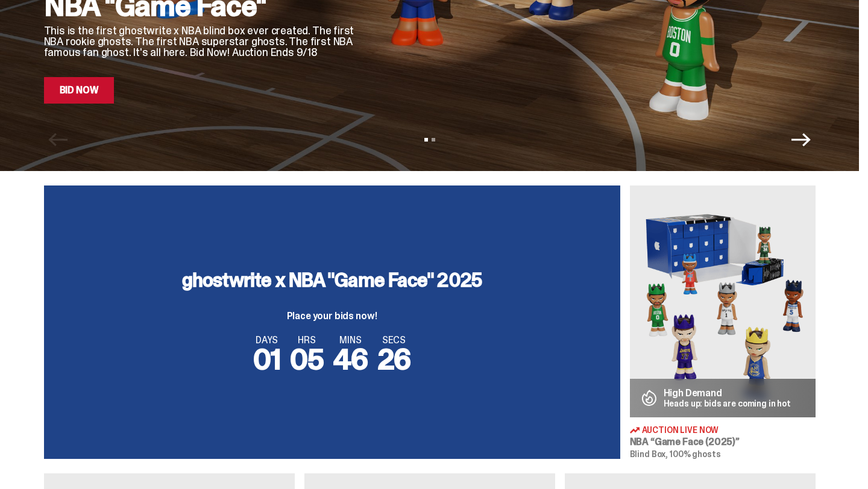 The height and width of the screenshot is (489, 868). Describe the element at coordinates (695, 455) in the screenshot. I see `span: 100% ghosts` at that location.